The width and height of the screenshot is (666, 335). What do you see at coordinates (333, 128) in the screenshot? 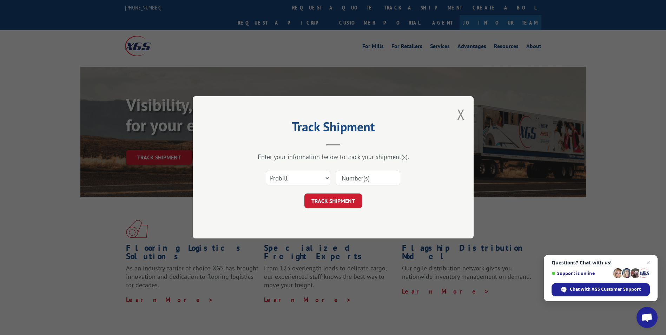
I see `h2: Track Shipment` at bounding box center [333, 128].